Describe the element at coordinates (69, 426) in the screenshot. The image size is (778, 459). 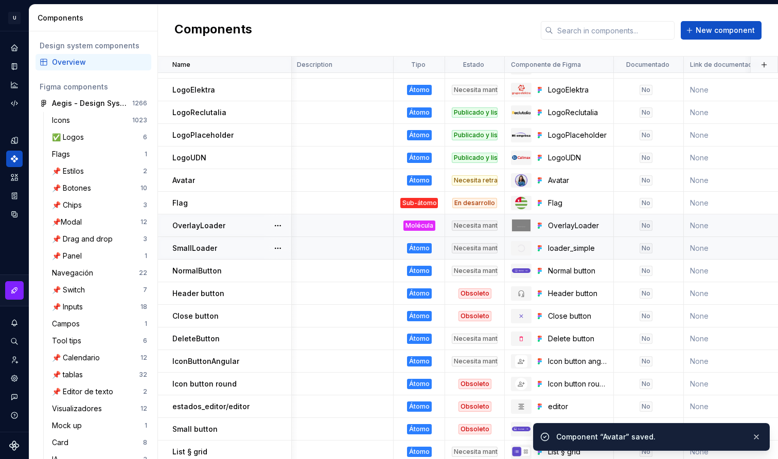
I see `div: Mock up` at that location.